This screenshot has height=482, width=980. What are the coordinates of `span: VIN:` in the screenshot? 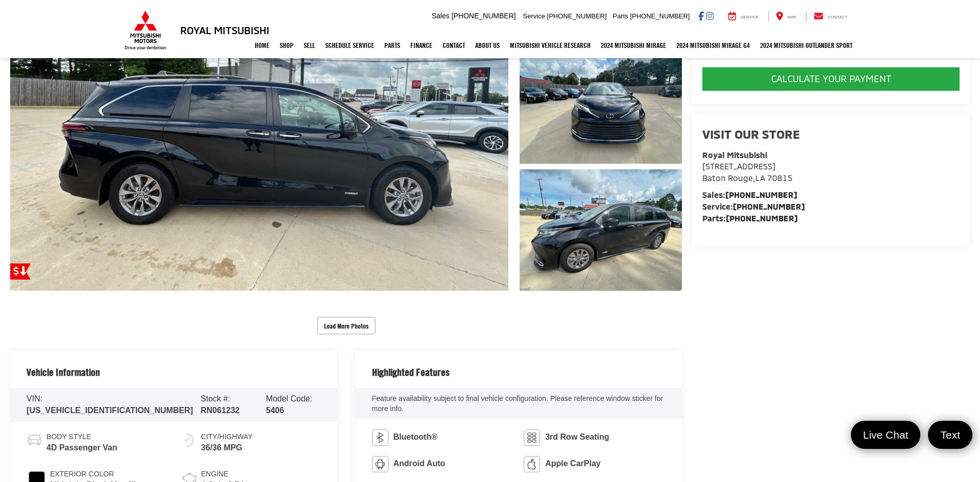 It's located at (34, 398).